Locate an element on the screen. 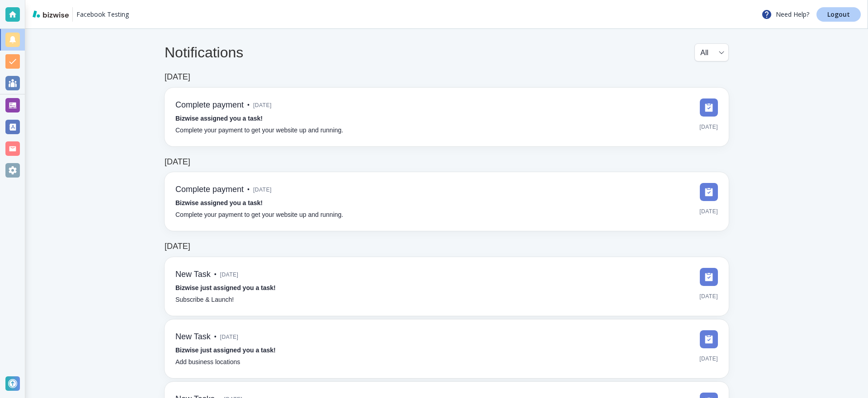  p: Logout is located at coordinates (839, 14).